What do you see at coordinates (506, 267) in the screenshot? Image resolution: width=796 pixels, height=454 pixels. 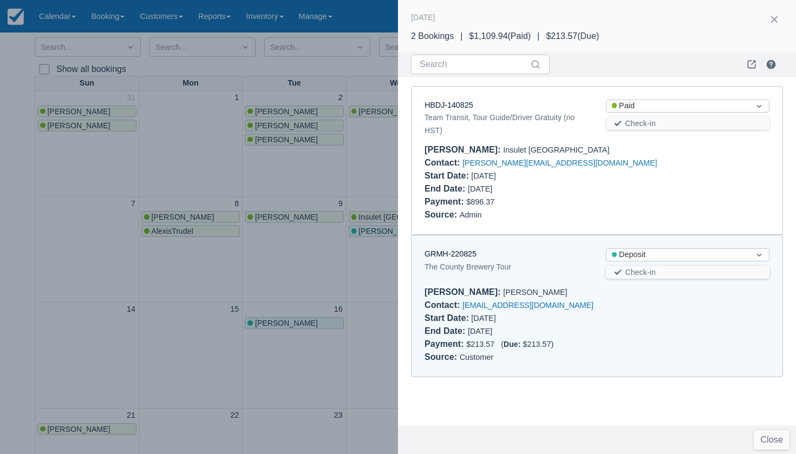 I see `div: The County Brewery Tour` at bounding box center [506, 267].